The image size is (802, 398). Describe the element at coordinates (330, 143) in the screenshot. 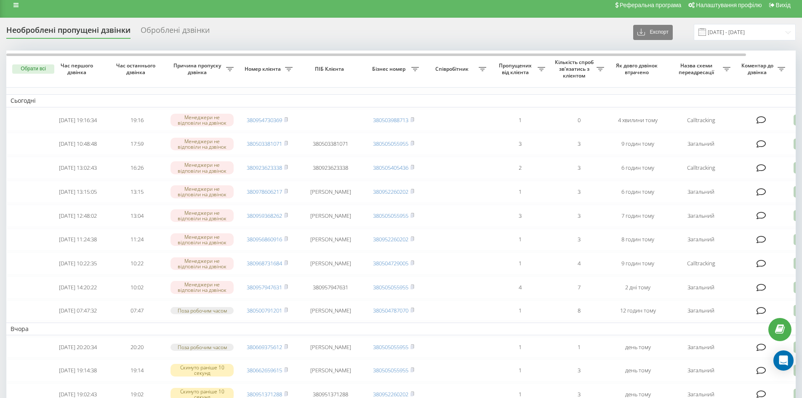

I see `td: 380503381071` at that location.